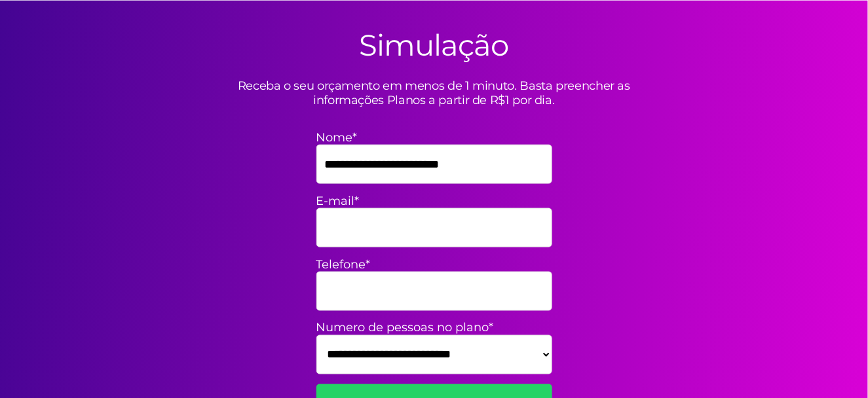 The image size is (868, 398). I want to click on label: Nome*, so click(434, 138).